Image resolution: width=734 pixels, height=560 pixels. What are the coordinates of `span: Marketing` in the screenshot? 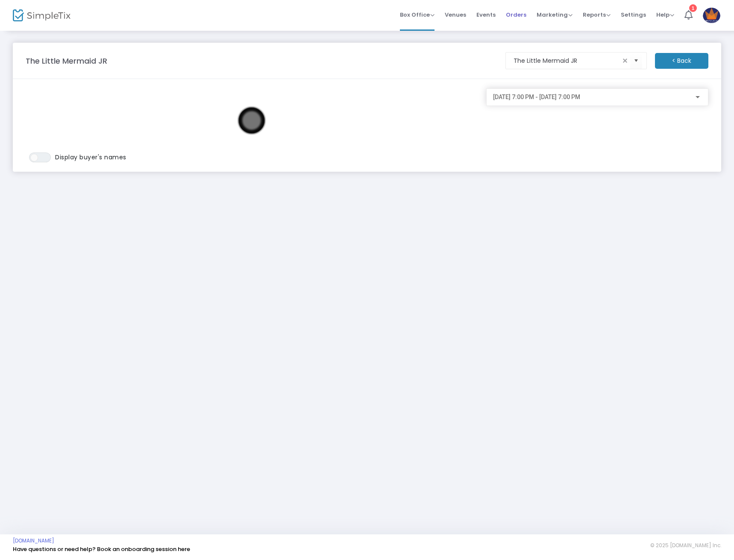 It's located at (554, 14).